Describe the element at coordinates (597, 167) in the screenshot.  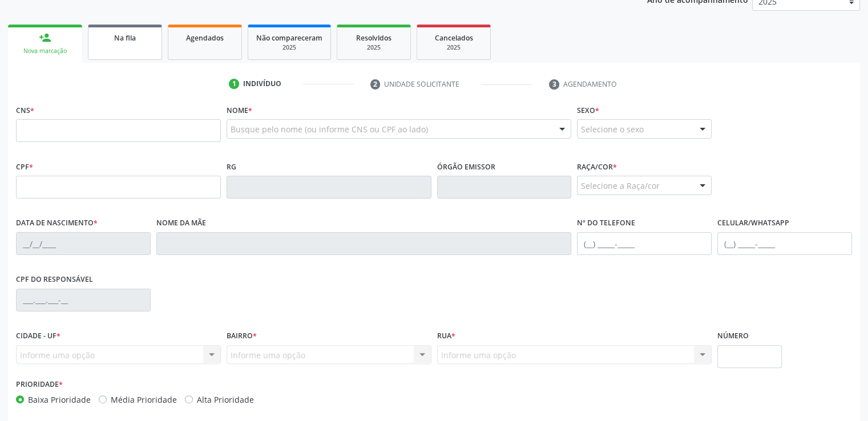
I see `label: Raça/cor` at that location.